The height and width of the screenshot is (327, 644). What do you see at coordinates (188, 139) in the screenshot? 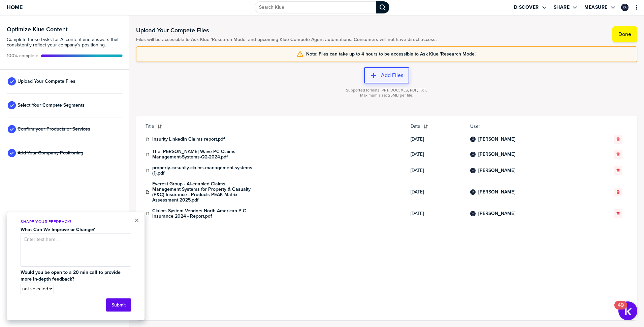
I see `a: Insurity LinkedIn Claims report.pdf` at bounding box center [188, 139].